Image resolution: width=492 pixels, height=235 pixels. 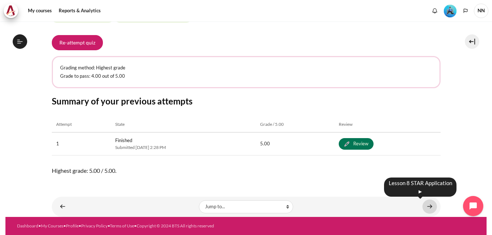 I want to click on a: ◄ Helping the Help Desk be Helpful (Thanasit's Story), so click(x=63, y=207).